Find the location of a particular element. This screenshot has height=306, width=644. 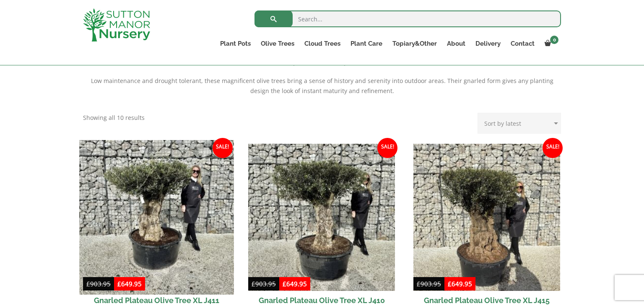

img: logo is located at coordinates (116, 25).